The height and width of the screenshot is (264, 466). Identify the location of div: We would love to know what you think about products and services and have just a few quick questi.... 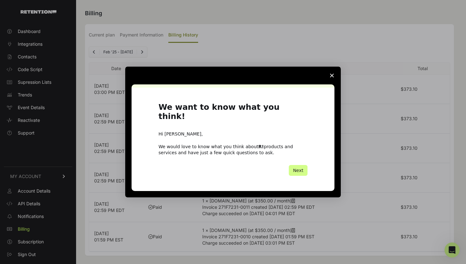
(233, 149).